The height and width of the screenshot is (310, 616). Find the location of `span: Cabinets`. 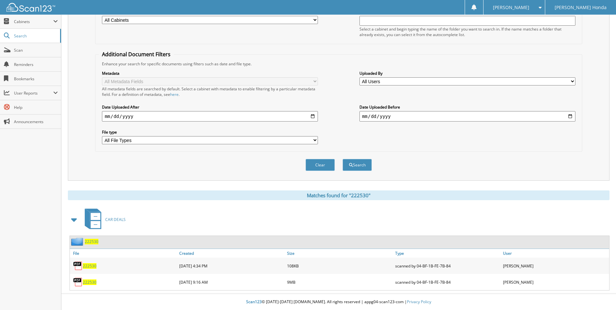

span: Cabinets is located at coordinates (33, 21).